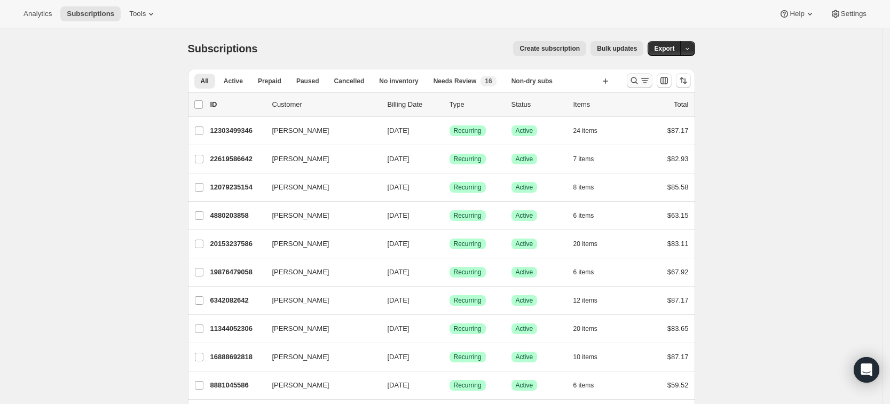  I want to click on button: Tools, so click(143, 14).